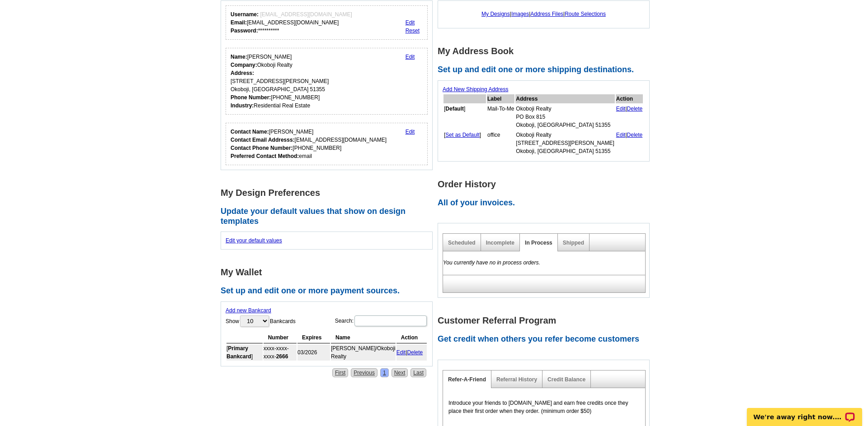 The height and width of the screenshot is (426, 868). I want to click on th: Expires, so click(314, 337).